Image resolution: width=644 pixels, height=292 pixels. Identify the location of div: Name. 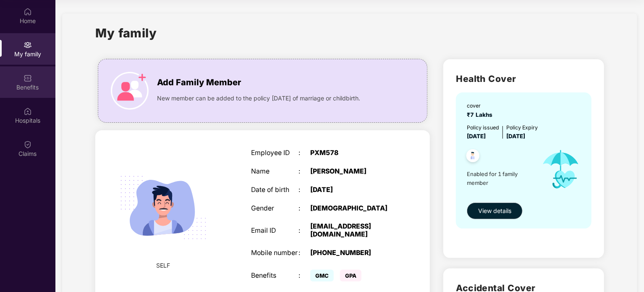
(275, 171).